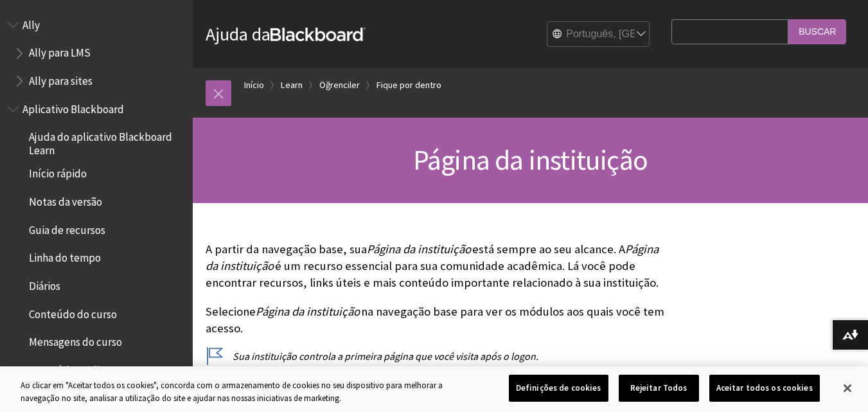 This screenshot has height=412, width=868. I want to click on span: Ally, so click(31, 22).